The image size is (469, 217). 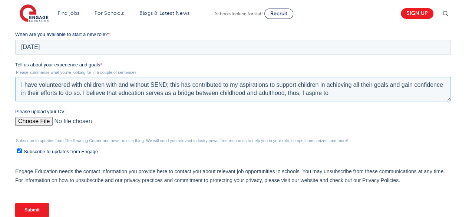 What do you see at coordinates (279, 13) in the screenshot?
I see `span: Recruit` at bounding box center [279, 13].